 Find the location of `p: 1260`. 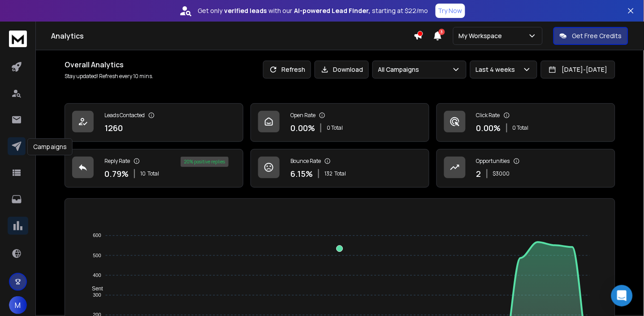

p: 1260 is located at coordinates (114, 128).